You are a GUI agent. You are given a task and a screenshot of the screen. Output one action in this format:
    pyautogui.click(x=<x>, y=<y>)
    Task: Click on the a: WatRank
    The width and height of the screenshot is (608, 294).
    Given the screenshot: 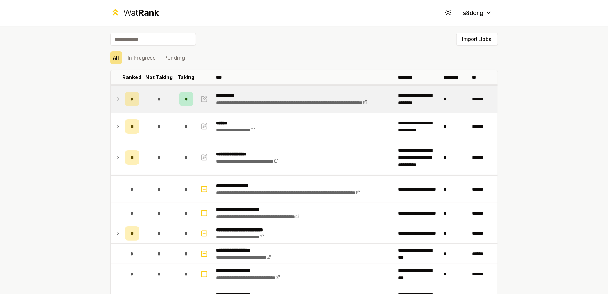 What is the action you would take?
    pyautogui.click(x=135, y=13)
    